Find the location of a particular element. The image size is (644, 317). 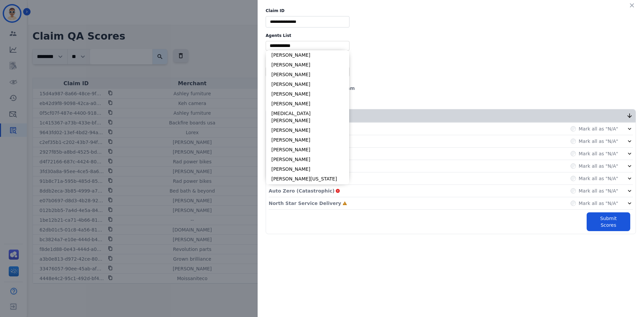

p: North Star Service Delivery is located at coordinates (305, 203).